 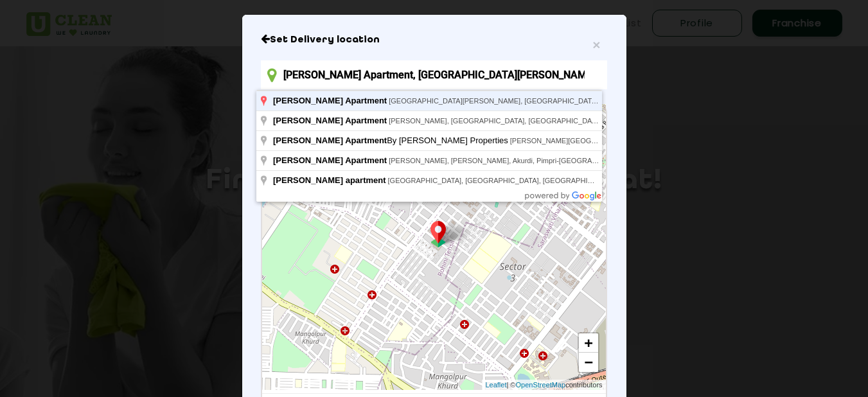 I want to click on a: OpenStreetMap, so click(x=540, y=385).